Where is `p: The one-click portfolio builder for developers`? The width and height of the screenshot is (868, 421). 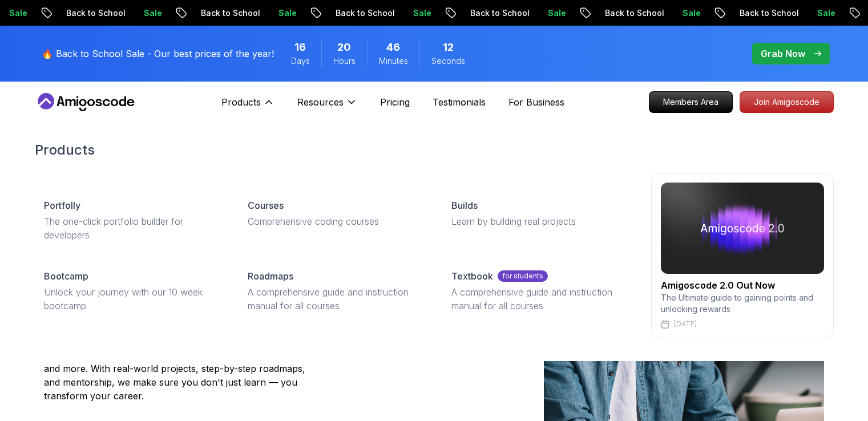 p: The one-click portfolio builder for developers is located at coordinates (132, 228).